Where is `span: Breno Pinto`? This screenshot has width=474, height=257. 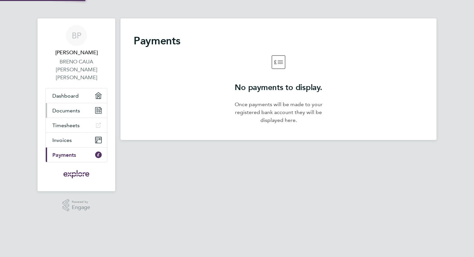
span: Breno Pinto is located at coordinates (76, 53).